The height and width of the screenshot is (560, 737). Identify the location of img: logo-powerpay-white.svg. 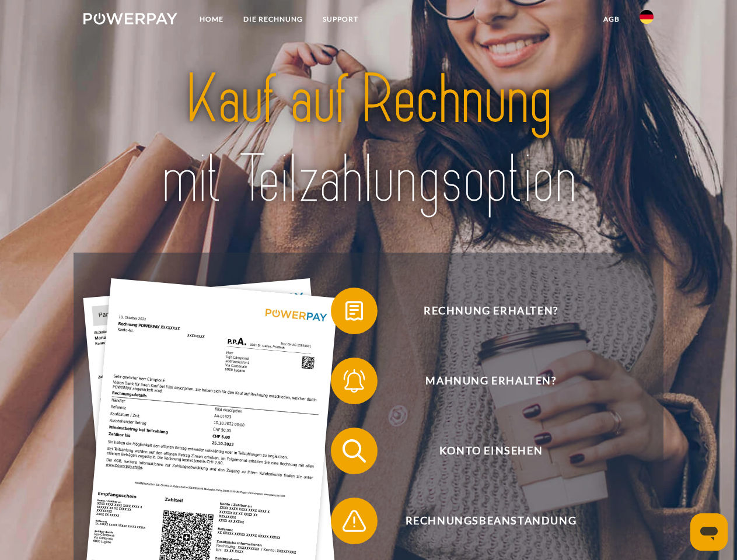
(130, 19).